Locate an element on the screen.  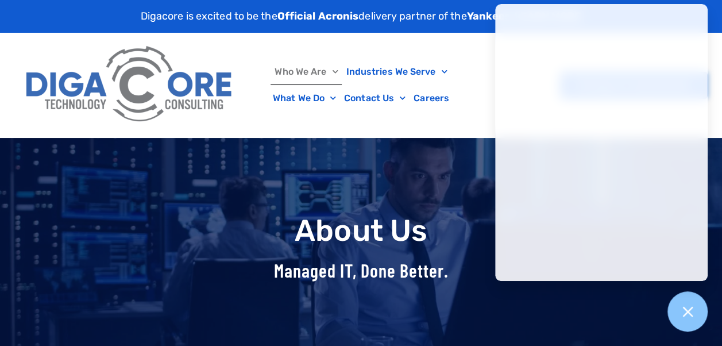
nav: Menu is located at coordinates (361, 85).